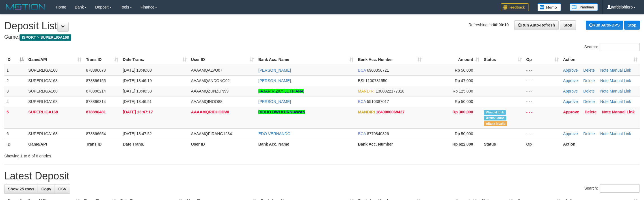 The width and height of the screenshot is (644, 200). Describe the element at coordinates (62, 189) in the screenshot. I see `a: CSV` at that location.